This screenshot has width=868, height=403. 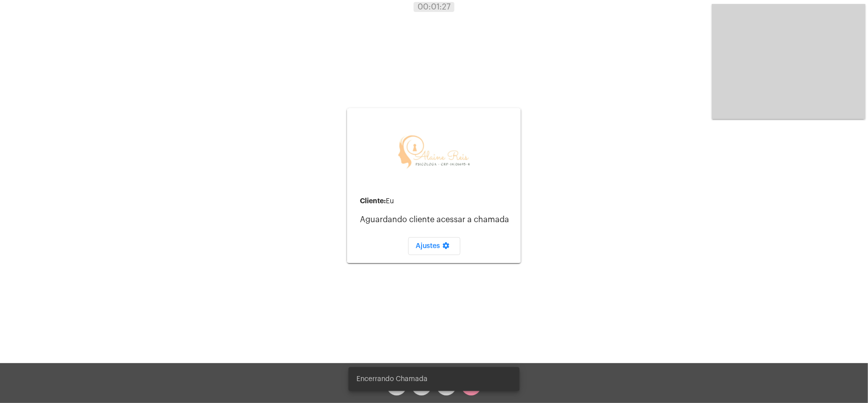 What do you see at coordinates (434, 246) in the screenshot?
I see `button: Ajustes` at bounding box center [434, 246].